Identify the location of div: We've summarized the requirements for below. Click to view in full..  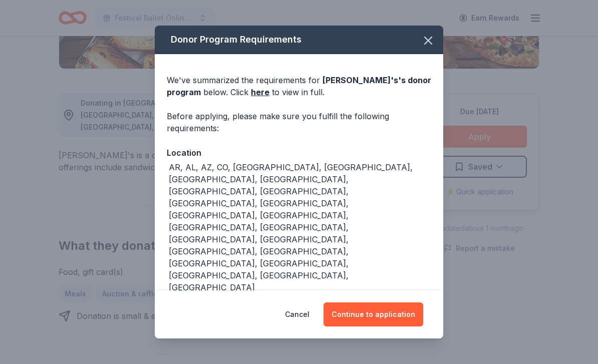
(299, 86).